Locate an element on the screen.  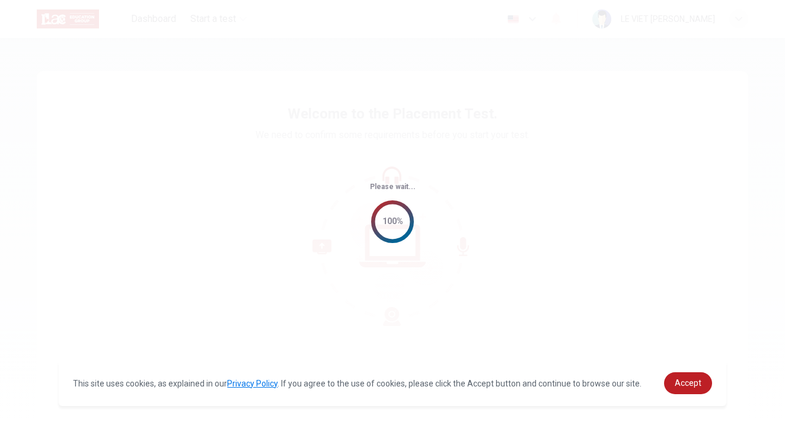
span: This site uses cookies, as explained in our . If you agree to the use of cookies, please click th... is located at coordinates (357, 383).